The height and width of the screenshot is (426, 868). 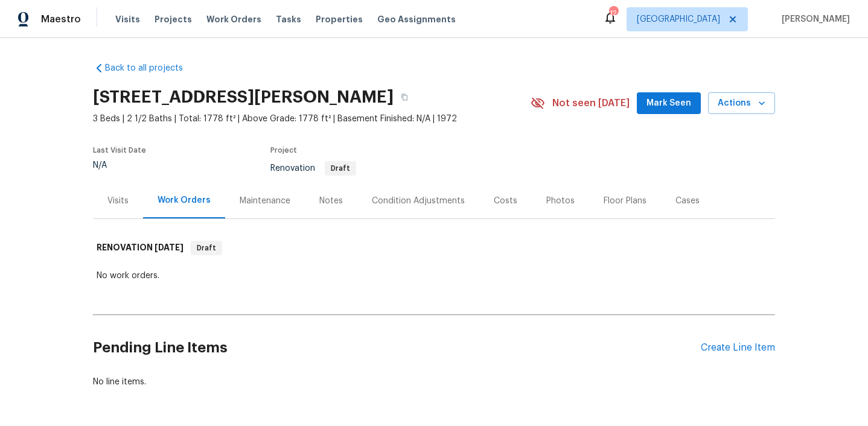 What do you see at coordinates (331, 201) in the screenshot?
I see `div: Notes` at bounding box center [331, 201].